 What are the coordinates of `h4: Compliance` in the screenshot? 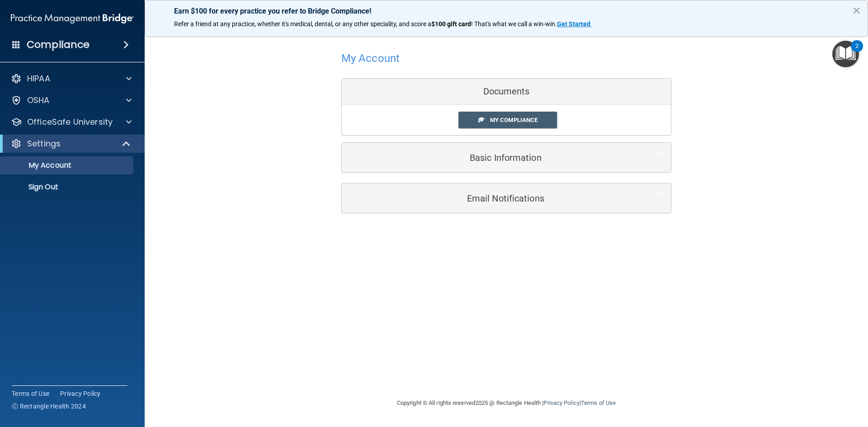 It's located at (58, 45).